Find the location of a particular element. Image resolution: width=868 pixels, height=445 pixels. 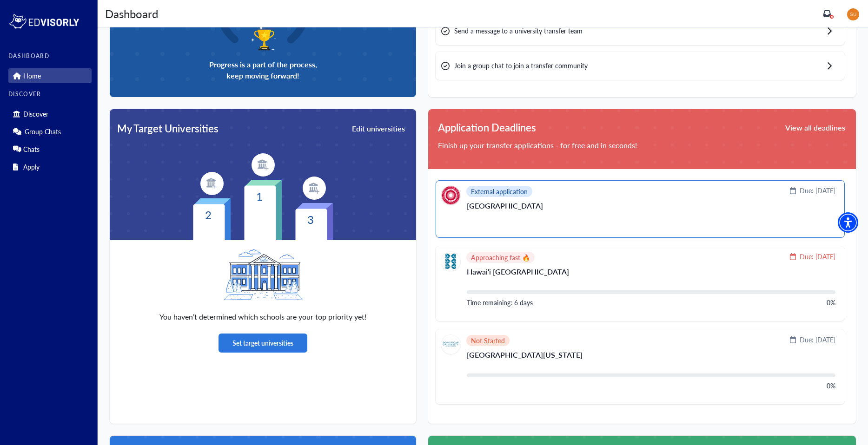

div: Group Chats is located at coordinates (50, 131).